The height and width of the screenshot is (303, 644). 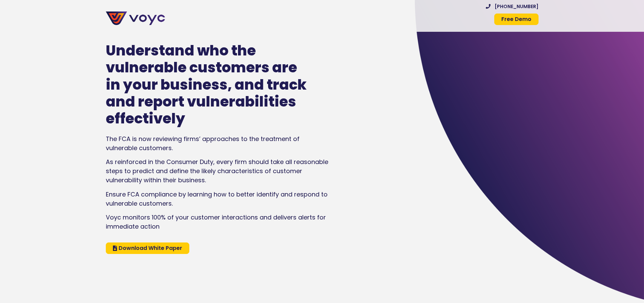 I want to click on span: Free Demo, so click(x=516, y=19).